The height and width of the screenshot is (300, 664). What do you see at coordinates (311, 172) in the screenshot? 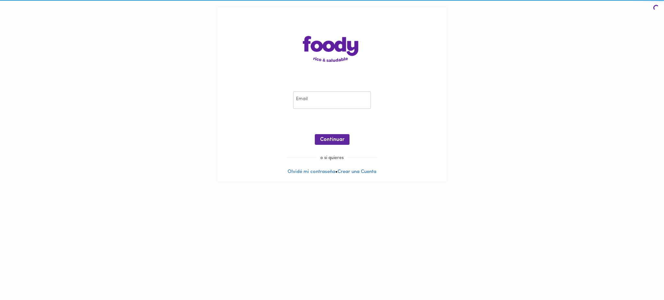
I see `a: Olvidé mi contraseña` at bounding box center [311, 172].